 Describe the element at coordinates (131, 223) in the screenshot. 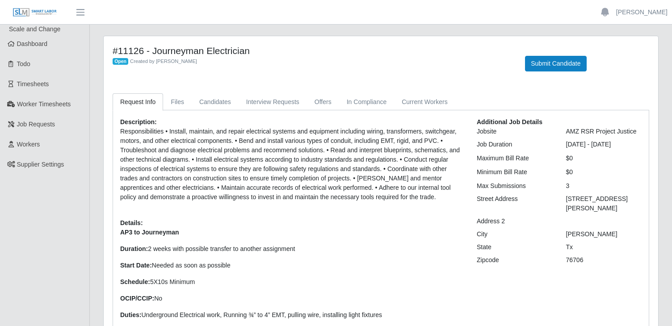

I see `b: Details:` at that location.